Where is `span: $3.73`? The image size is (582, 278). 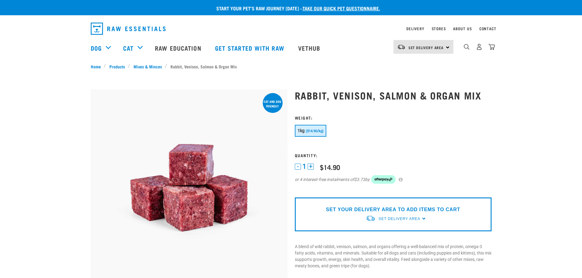 span: $3.73 is located at coordinates (360, 180).